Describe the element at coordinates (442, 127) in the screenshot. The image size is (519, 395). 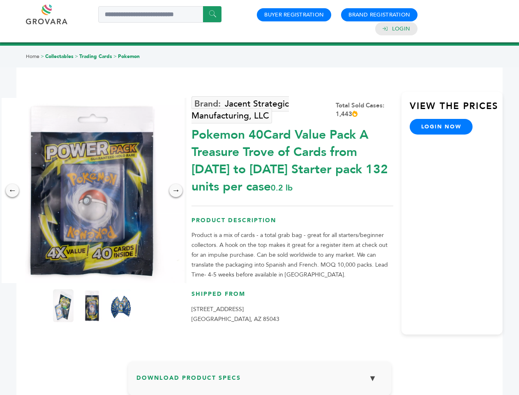
I see `a: login now` at that location.